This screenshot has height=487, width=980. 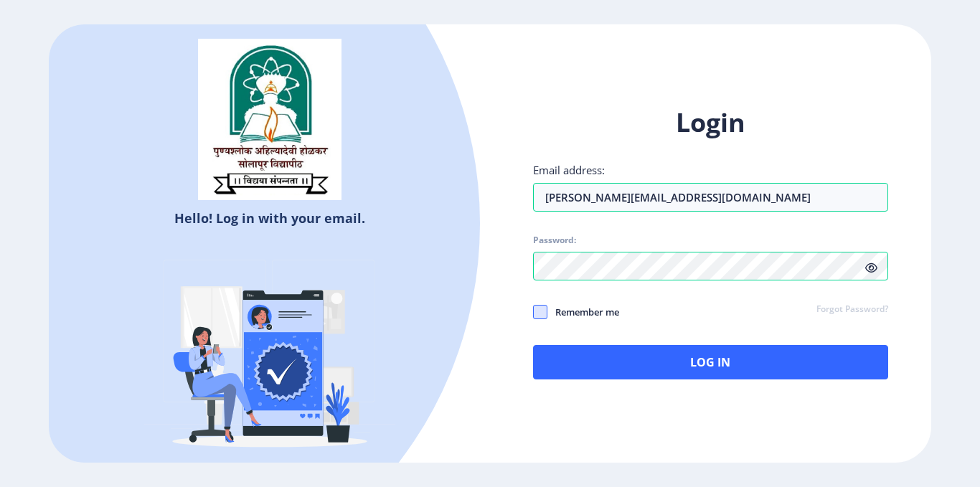 I want to click on img: sulogo.png, so click(x=270, y=119).